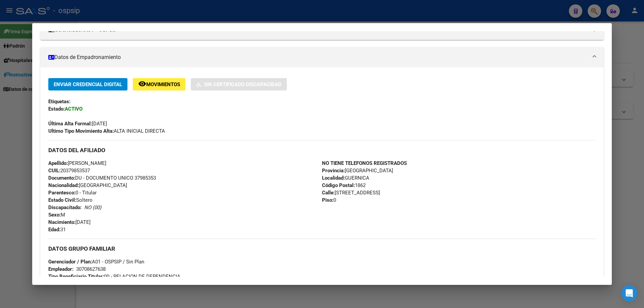  I want to click on strong: Nacionalidad:, so click(63, 185).